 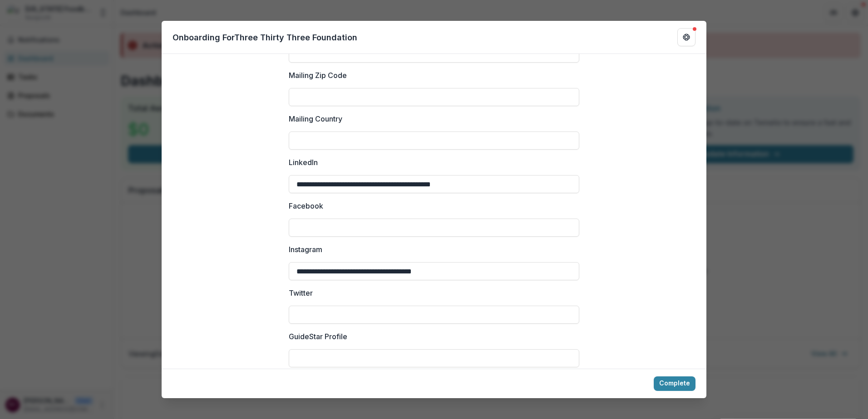 What do you see at coordinates (265, 37) in the screenshot?
I see `p: Onboarding For Three Thirty Three Foundation` at bounding box center [265, 37].